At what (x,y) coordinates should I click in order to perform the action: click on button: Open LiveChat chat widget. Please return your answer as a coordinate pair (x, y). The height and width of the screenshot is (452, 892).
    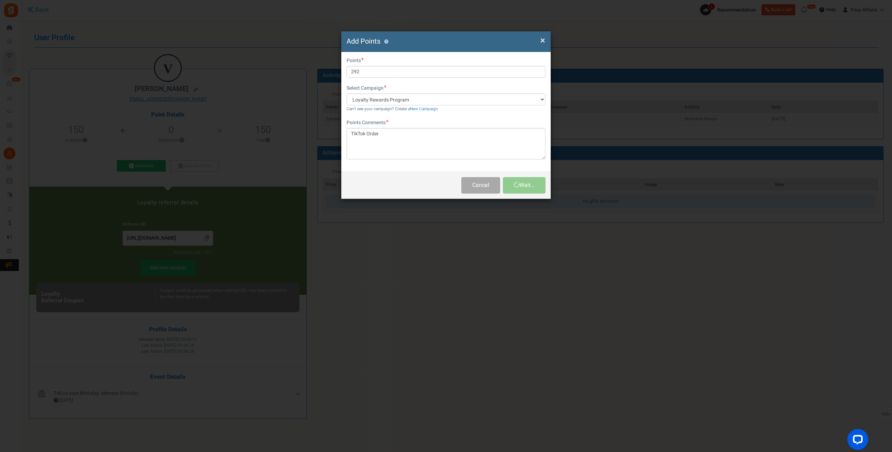
    Looking at the image, I should click on (16, 13).